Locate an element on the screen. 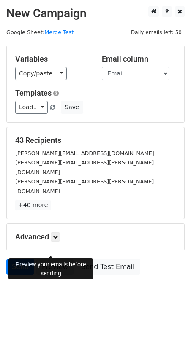  a: Templates is located at coordinates (33, 93).